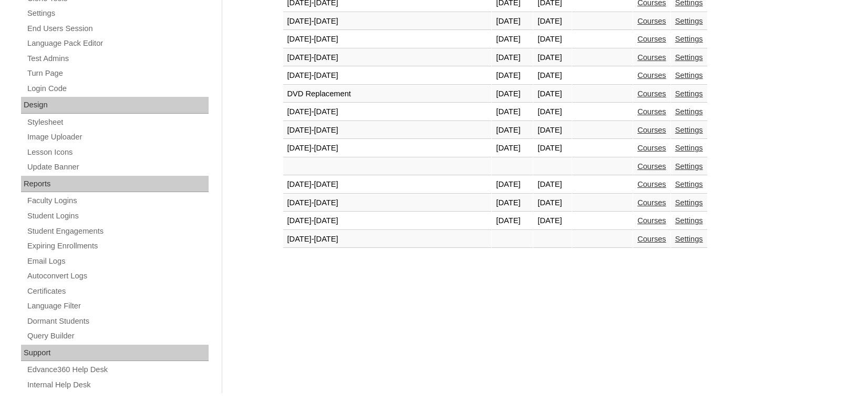  Describe the element at coordinates (388, 94) in the screenshot. I see `td: DVD Replacement` at that location.